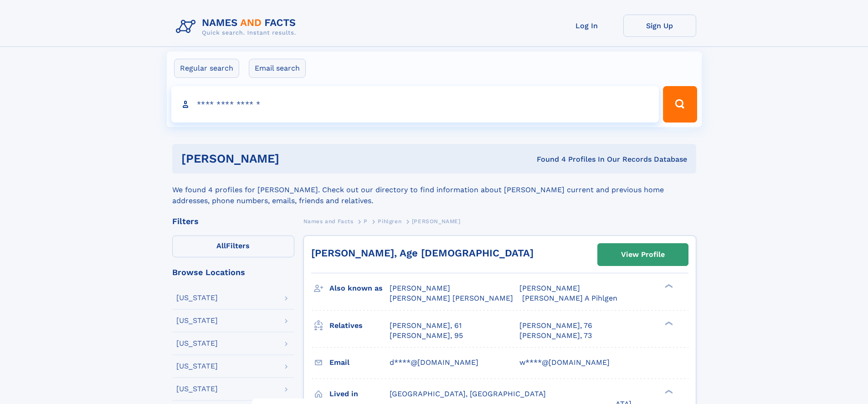 The width and height of the screenshot is (868, 404). I want to click on input: search input, so click(415, 104).